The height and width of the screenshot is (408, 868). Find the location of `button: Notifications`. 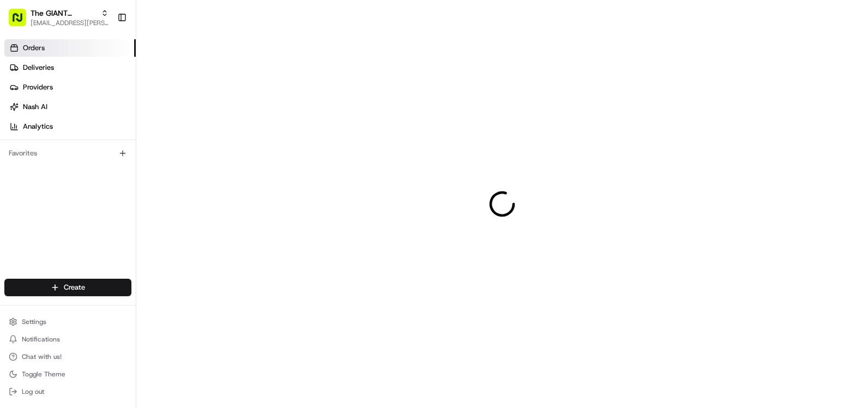

button: Notifications is located at coordinates (68, 339).